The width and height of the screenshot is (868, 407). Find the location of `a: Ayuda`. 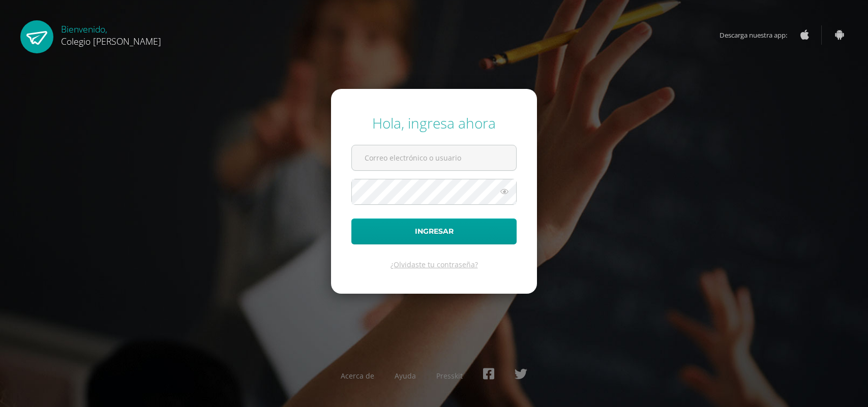

a: Ayuda is located at coordinates (405, 375).